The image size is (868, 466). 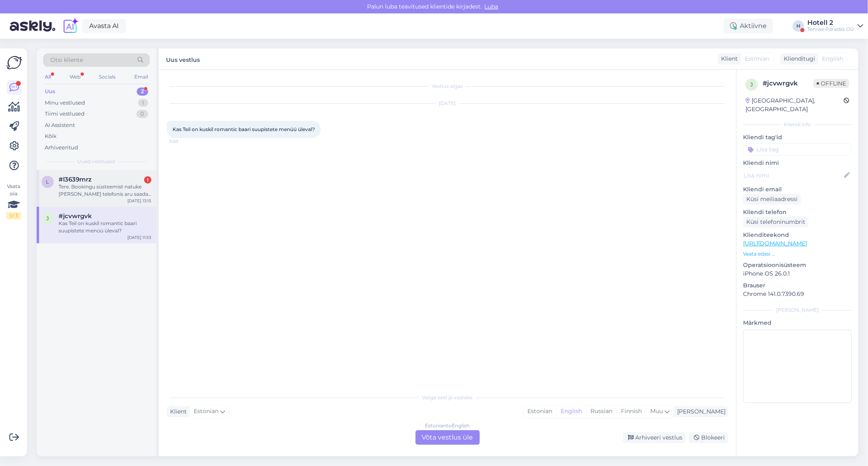 What do you see at coordinates (65, 114) in the screenshot?
I see `div: Tiimi vestlused` at bounding box center [65, 114].